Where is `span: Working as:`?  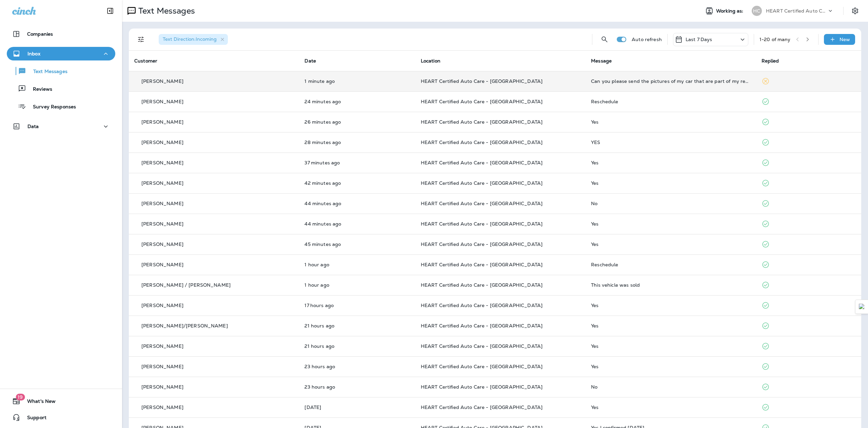
span: Working as: is located at coordinates (730, 11).